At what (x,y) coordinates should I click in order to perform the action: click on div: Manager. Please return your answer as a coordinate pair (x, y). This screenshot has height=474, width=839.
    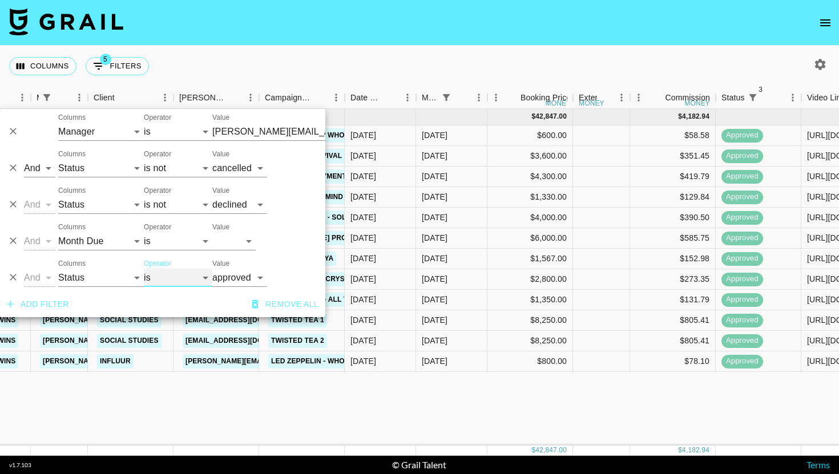
    Looking at the image, I should click on (59, 98).